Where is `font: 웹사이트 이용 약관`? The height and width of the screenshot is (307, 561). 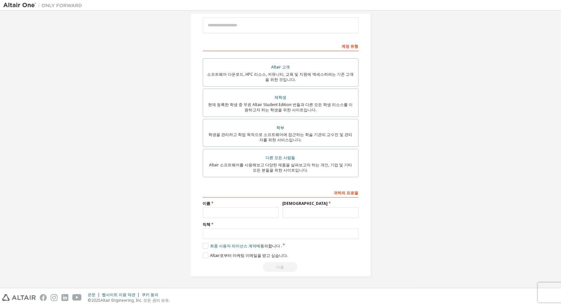
font: 웹사이트 이용 약관 is located at coordinates (119, 294).